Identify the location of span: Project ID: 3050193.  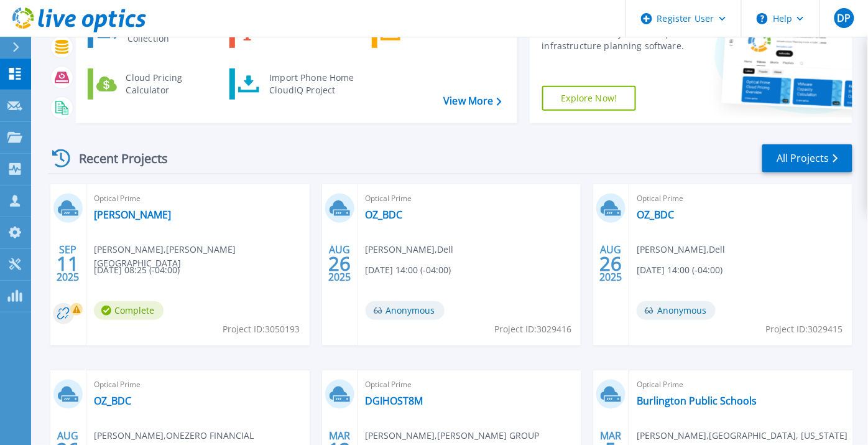
(262, 330).